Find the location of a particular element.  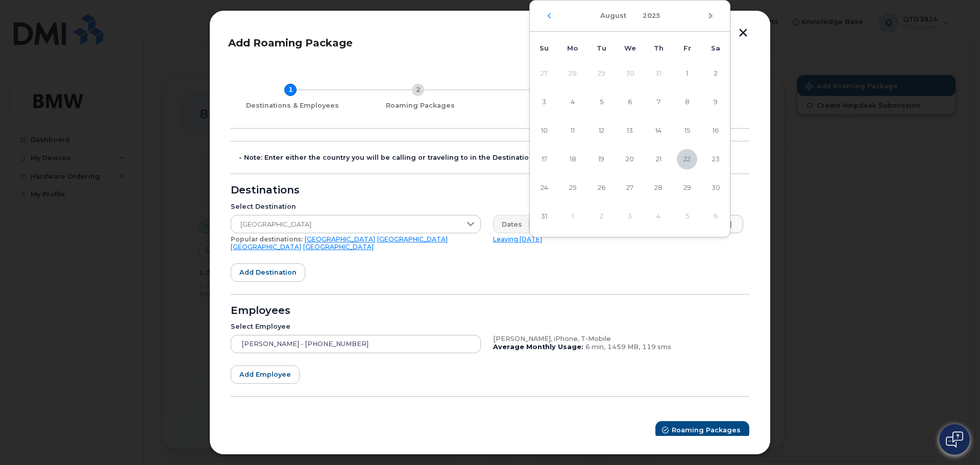

span: 17 is located at coordinates (544, 159).